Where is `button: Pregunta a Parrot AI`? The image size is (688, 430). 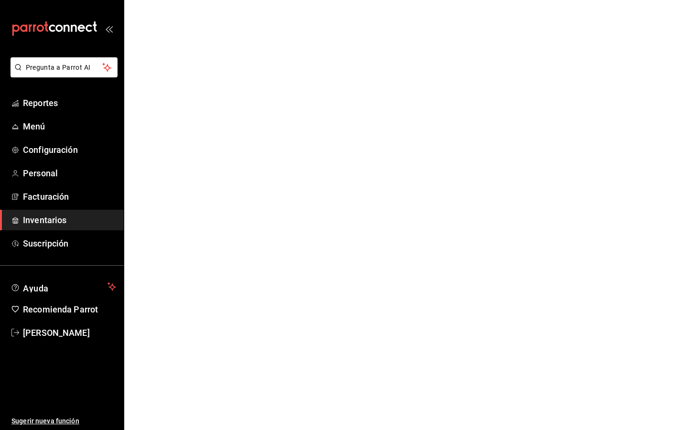
button: Pregunta a Parrot AI is located at coordinates (64, 67).